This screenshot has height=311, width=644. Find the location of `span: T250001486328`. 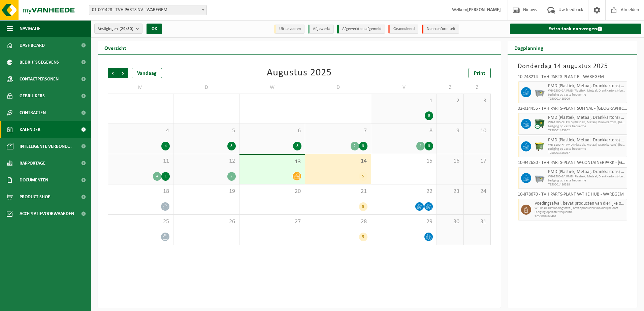

span: T250001486328 is located at coordinates (586, 185).